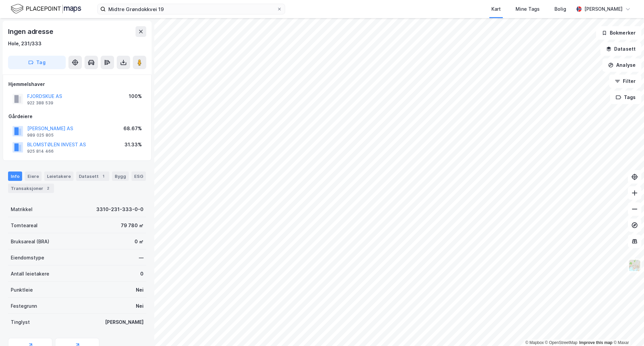  What do you see at coordinates (31, 188) in the screenshot?
I see `div: Transaksjoner` at bounding box center [31, 188].